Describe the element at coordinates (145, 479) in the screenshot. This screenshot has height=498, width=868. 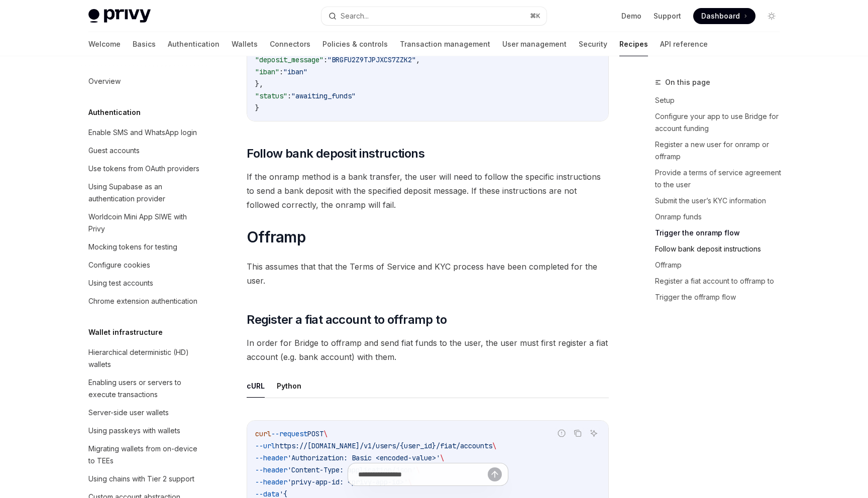
I see `a: Using chains with Tier 2 support` at that location.